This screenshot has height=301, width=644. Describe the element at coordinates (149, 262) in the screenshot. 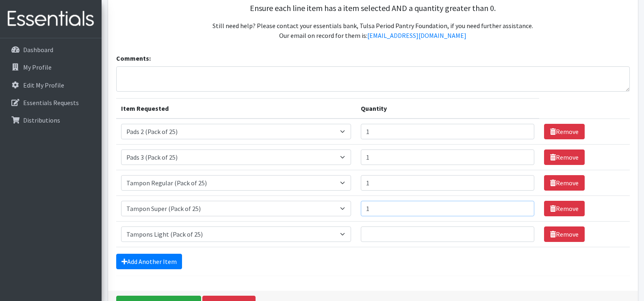

I see `a: Add Another Item` at that location.